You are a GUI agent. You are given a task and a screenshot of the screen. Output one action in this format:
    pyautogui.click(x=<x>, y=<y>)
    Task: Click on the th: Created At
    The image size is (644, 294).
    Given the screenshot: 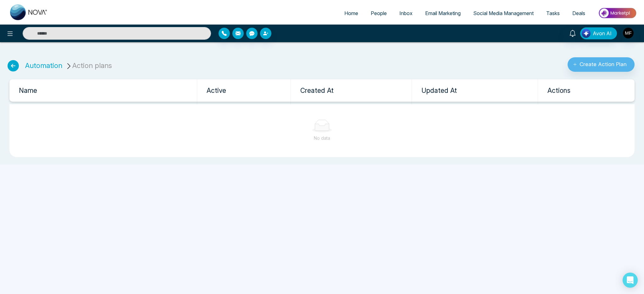 What is the action you would take?
    pyautogui.click(x=351, y=91)
    